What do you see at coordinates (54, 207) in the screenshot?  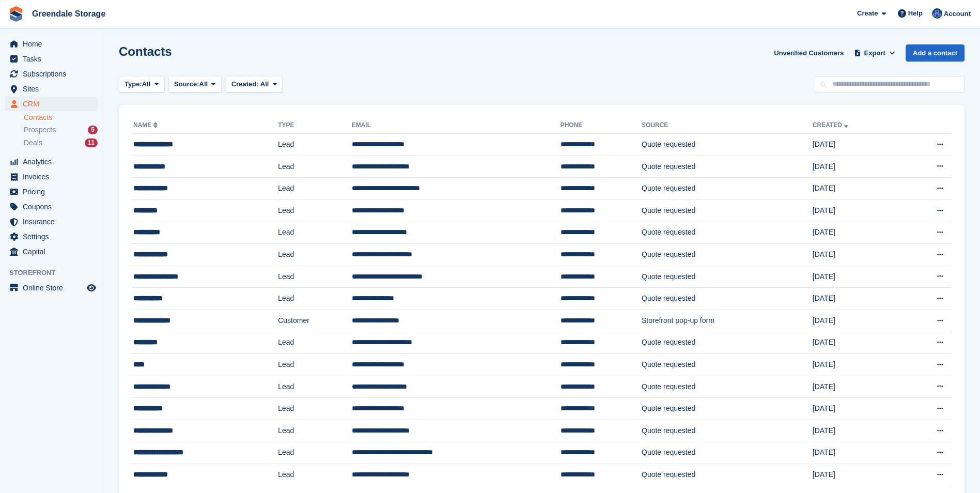 I see `span: Coupons` at bounding box center [54, 207].